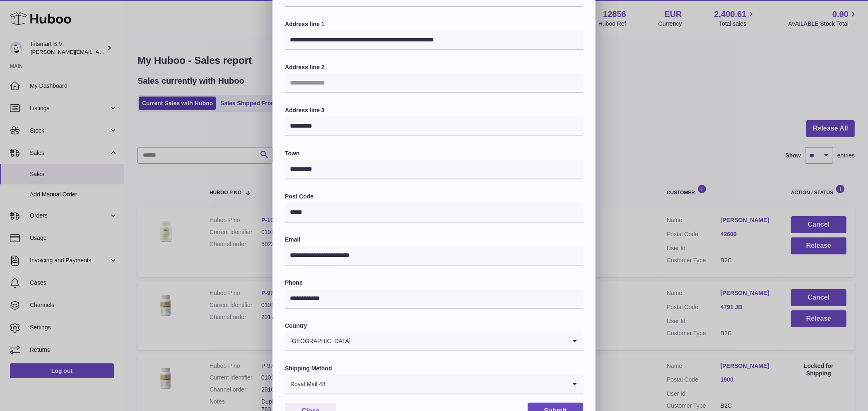  What do you see at coordinates (434, 283) in the screenshot?
I see `label: Phone` at bounding box center [434, 283].